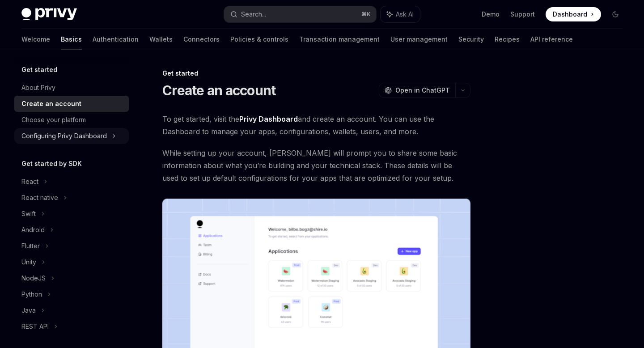 This screenshot has width=644, height=348. I want to click on a: About Privy, so click(71, 88).